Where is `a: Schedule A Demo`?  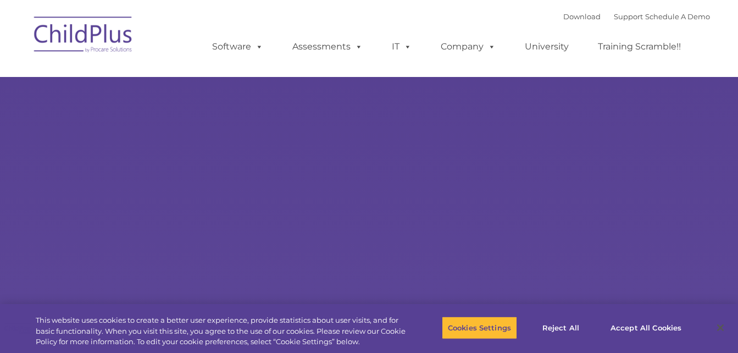 a: Schedule A Demo is located at coordinates (678, 16).